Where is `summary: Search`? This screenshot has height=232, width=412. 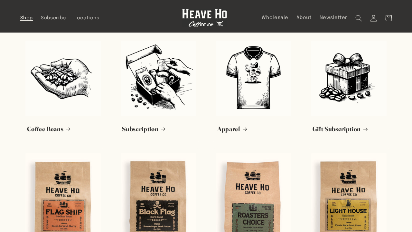 summary: Search is located at coordinates (359, 18).